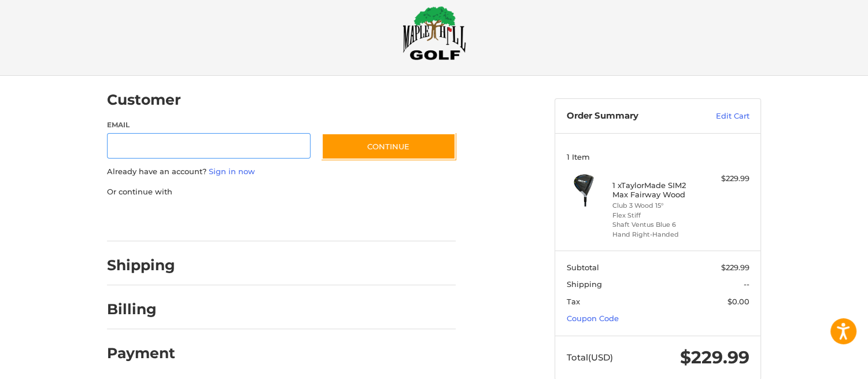 The height and width of the screenshot is (379, 868). I want to click on span: Tax, so click(573, 301).